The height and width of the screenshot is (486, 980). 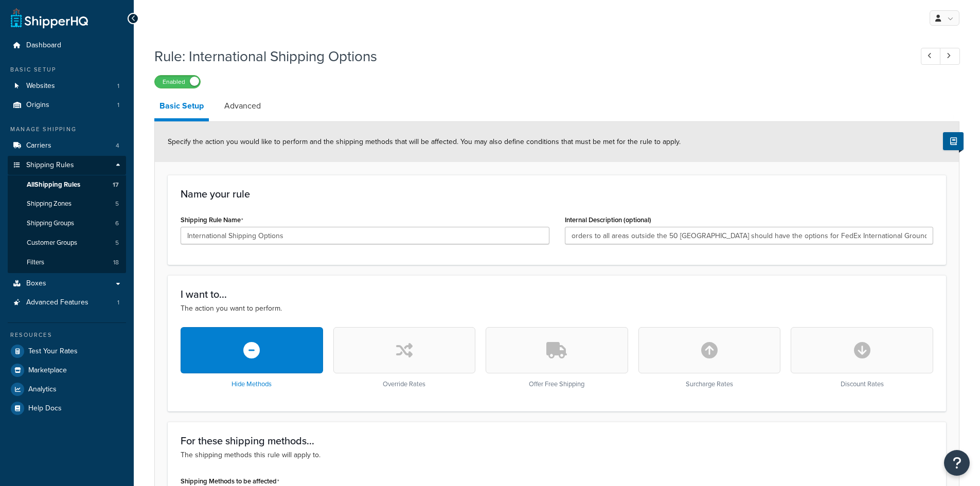 What do you see at coordinates (116, 184) in the screenshot?
I see `span: 17` at bounding box center [116, 184].